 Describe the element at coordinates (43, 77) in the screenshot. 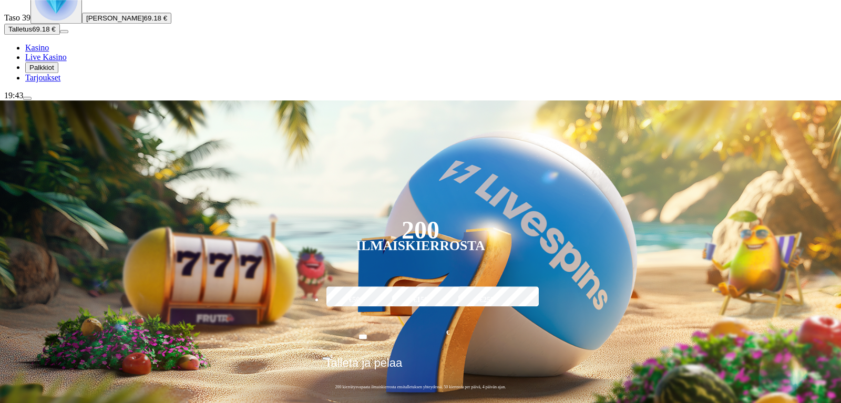

I see `span: Tarjoukset` at that location.